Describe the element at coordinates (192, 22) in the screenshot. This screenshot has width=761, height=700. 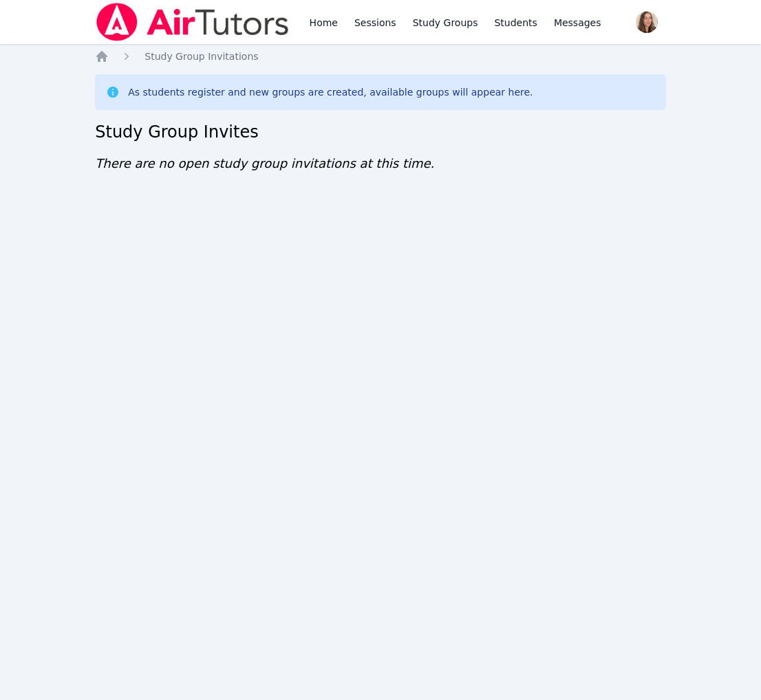
I see `img: Air Tutors` at that location.